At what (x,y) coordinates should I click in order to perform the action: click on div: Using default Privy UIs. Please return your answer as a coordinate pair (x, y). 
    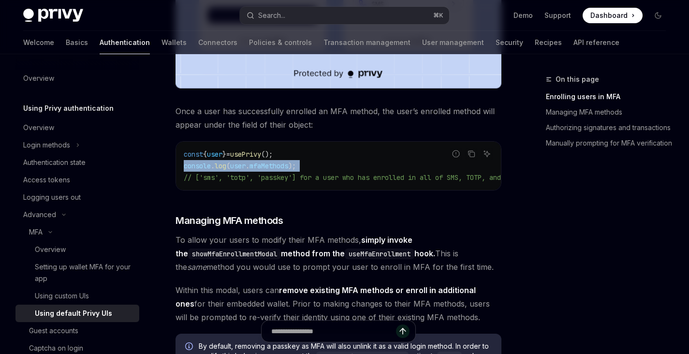
    Looking at the image, I should click on (73, 313).